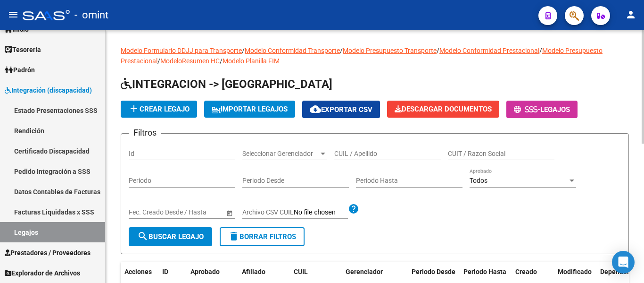 The height and width of the screenshot is (283, 644). I want to click on a: Modelo Formulario DDJJ para Transporte, so click(181, 51).